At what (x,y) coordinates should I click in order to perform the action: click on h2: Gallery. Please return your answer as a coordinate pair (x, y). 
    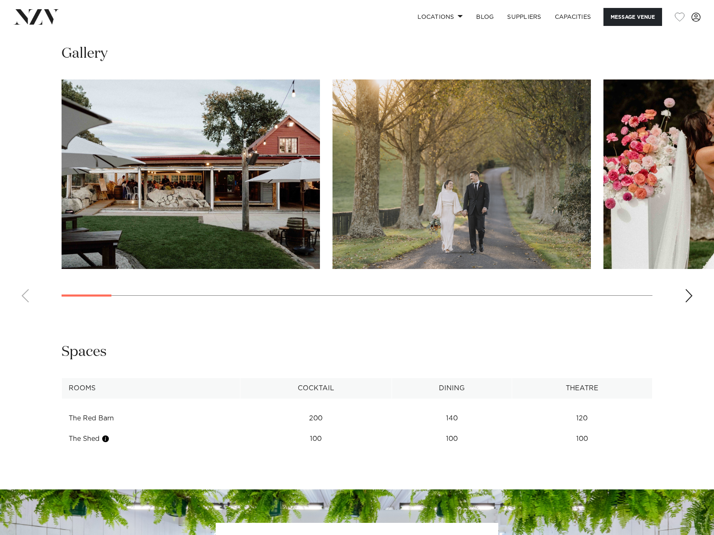
    Looking at the image, I should click on (85, 54).